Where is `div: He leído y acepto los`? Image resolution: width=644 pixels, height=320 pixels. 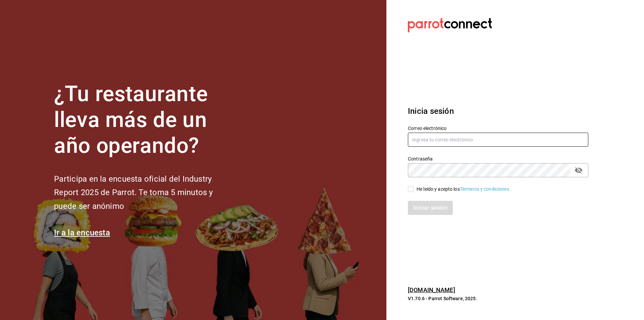
div: He leído y acepto los is located at coordinates (463, 189).